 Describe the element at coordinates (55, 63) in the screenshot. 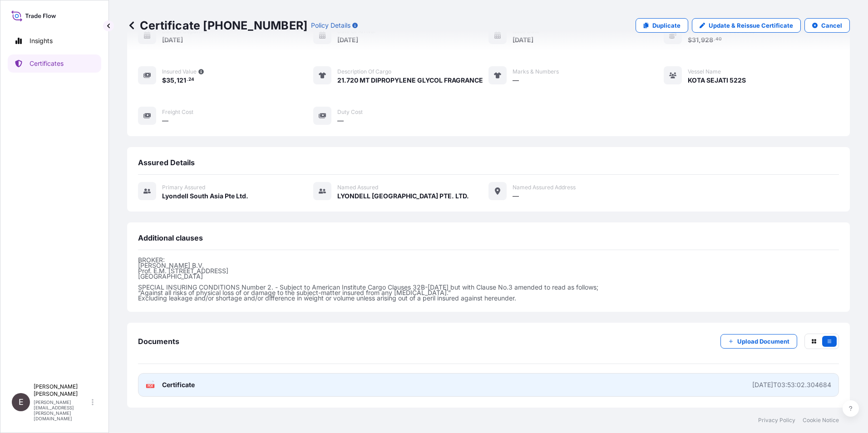

I see `a: Certificates` at that location.